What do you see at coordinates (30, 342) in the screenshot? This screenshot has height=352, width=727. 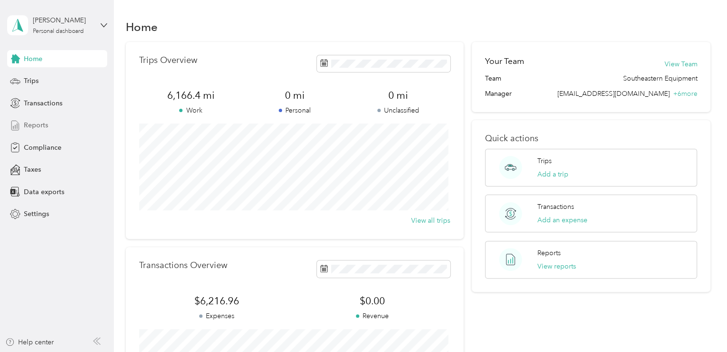 I see `button: Help center` at bounding box center [30, 342].